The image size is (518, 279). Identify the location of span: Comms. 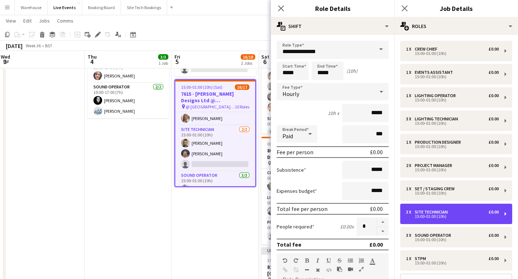
(65, 21).